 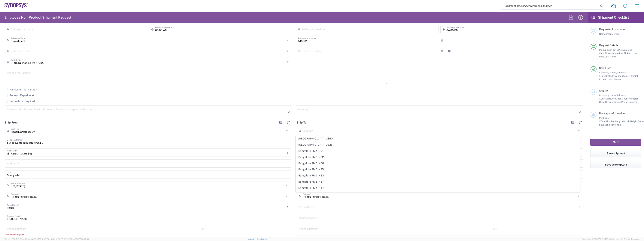 What do you see at coordinates (611, 56) in the screenshot?
I see `span: Cost Center` at bounding box center [611, 56].